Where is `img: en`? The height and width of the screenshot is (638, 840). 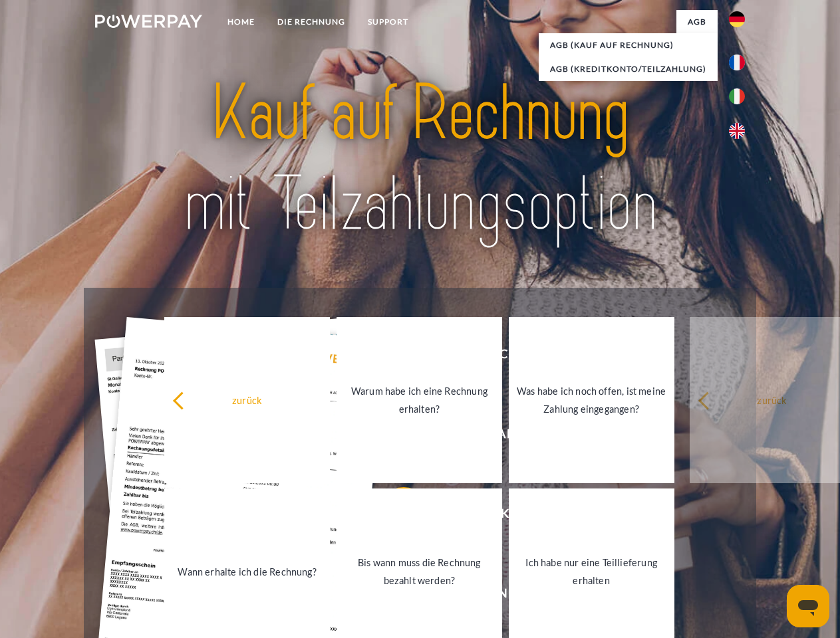 img: en is located at coordinates (736, 131).